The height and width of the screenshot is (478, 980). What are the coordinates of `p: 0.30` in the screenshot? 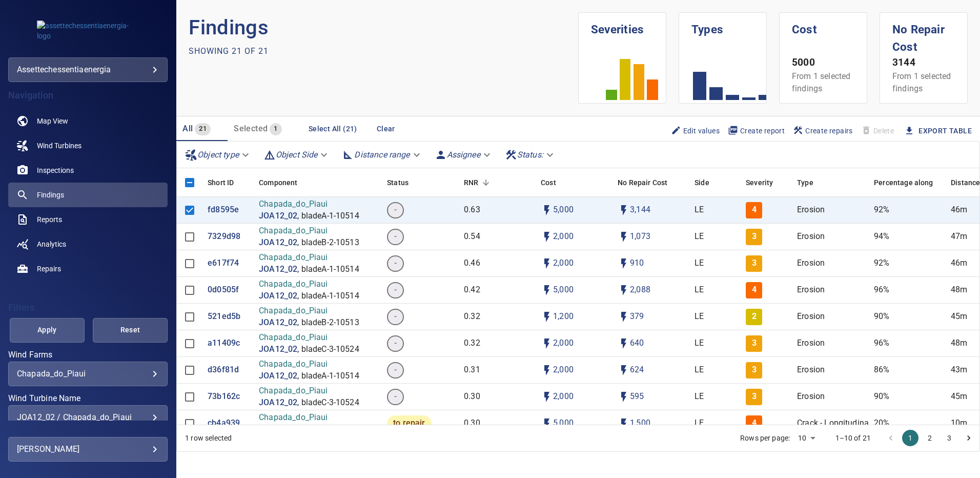 It's located at (472, 423).